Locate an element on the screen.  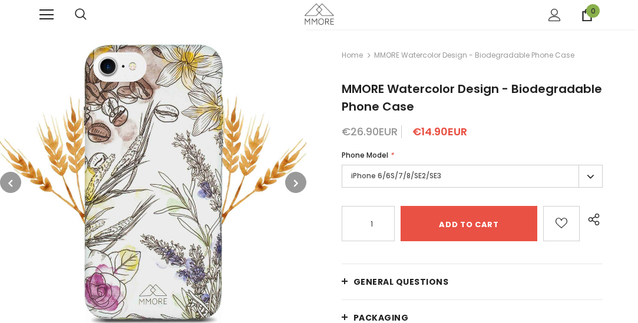
span: Phone Model is located at coordinates (365, 155).